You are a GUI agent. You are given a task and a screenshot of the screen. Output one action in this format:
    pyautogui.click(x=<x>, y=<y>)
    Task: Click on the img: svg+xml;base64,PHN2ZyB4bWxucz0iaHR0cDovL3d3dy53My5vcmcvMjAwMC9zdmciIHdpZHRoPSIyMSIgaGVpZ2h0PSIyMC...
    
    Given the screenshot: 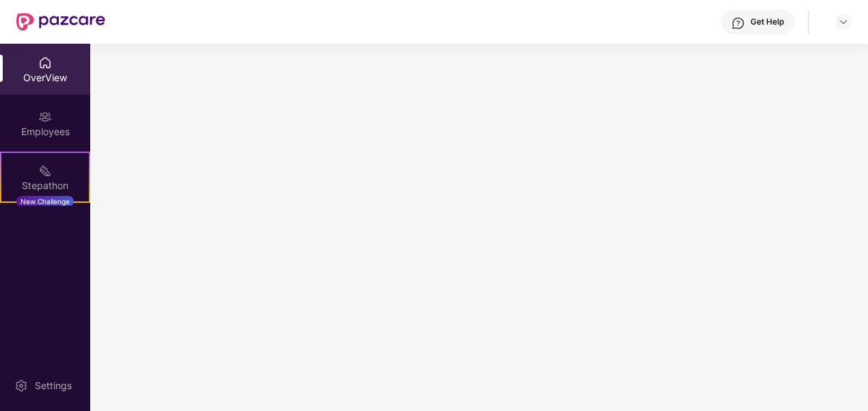 What is the action you would take?
    pyautogui.click(x=45, y=171)
    